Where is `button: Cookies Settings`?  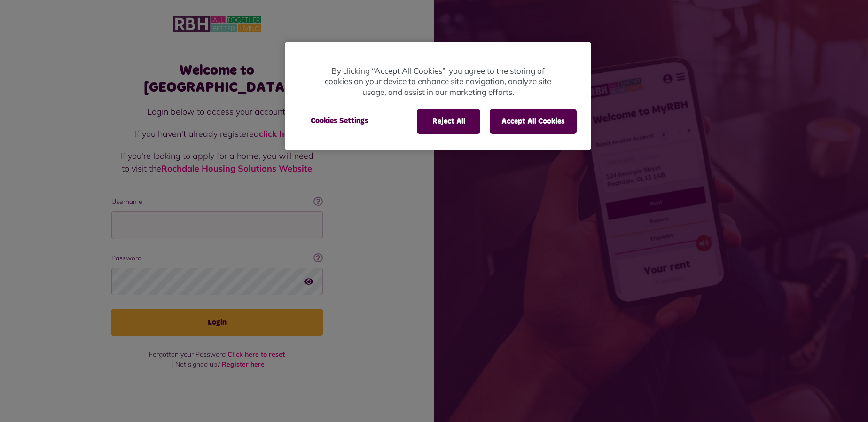 button: Cookies Settings is located at coordinates (339, 121).